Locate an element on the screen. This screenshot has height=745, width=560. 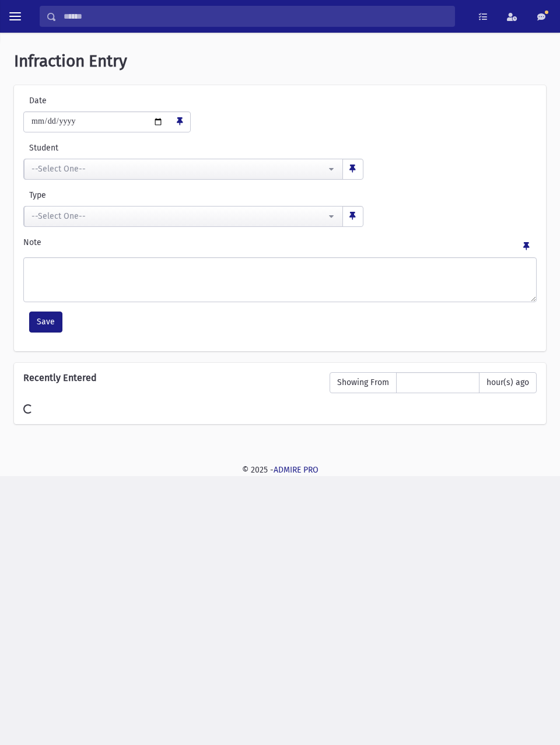
label: Date is located at coordinates (52, 101).